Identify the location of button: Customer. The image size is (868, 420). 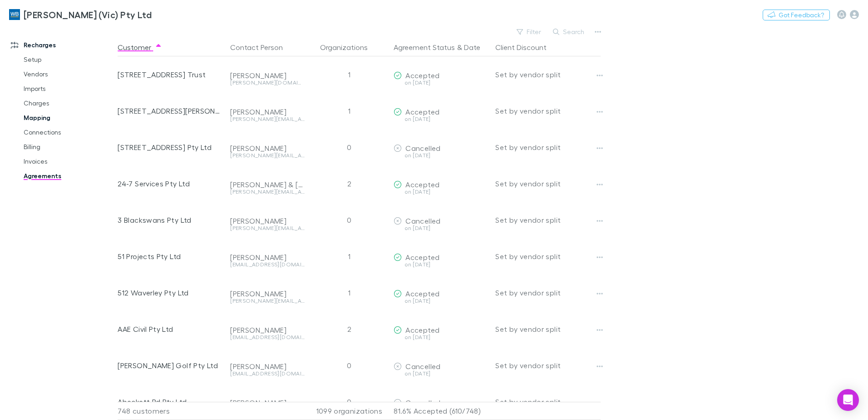
(140, 48).